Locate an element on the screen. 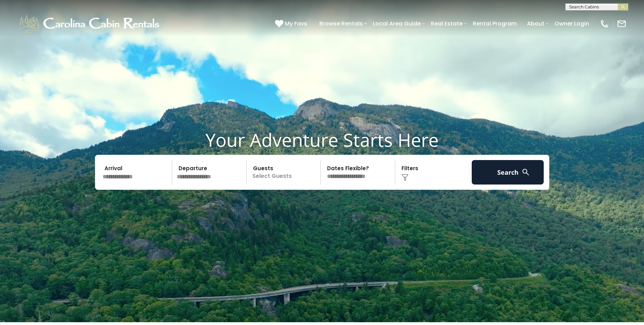 This screenshot has width=644, height=325. a: My Favs is located at coordinates (292, 23).